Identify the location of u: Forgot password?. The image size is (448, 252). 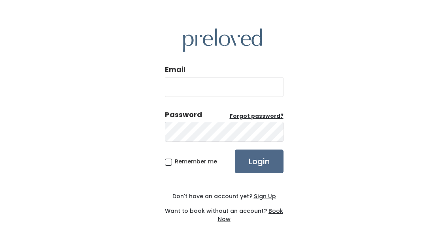
(257, 116).